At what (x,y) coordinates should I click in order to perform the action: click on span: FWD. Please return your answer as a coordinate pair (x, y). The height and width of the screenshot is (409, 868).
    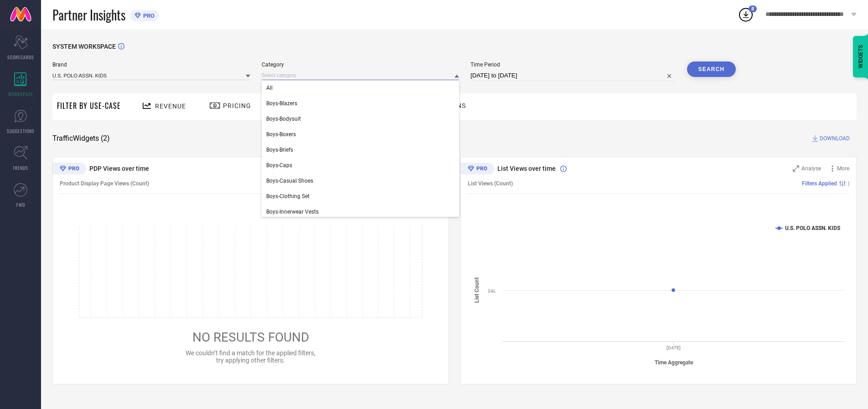
    Looking at the image, I should click on (21, 204).